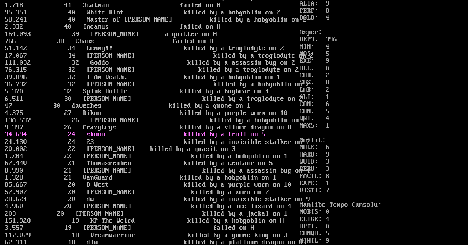 Image resolution: width=468 pixels, height=245 pixels. I want to click on a: 5.370 32 Spink_Bottle killed by a bugbear on 4, so click(137, 92).